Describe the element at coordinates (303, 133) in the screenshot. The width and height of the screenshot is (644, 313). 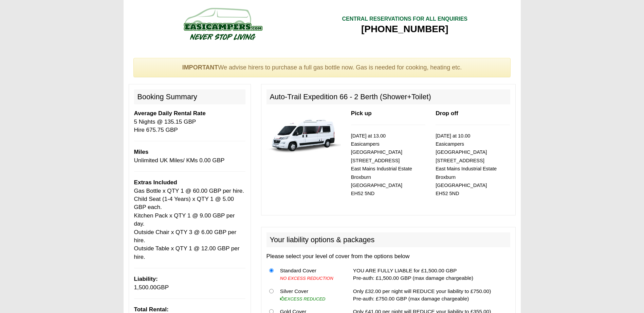
I see `img: 339.jpg` at that location.